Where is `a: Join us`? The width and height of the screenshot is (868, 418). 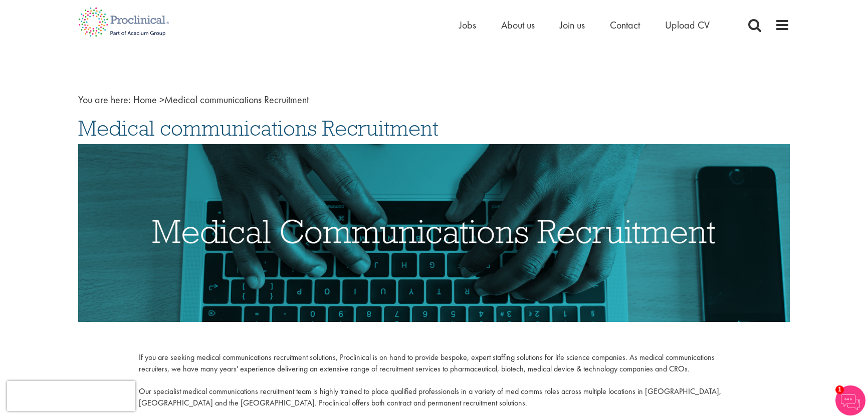 a: Join us is located at coordinates (572, 25).